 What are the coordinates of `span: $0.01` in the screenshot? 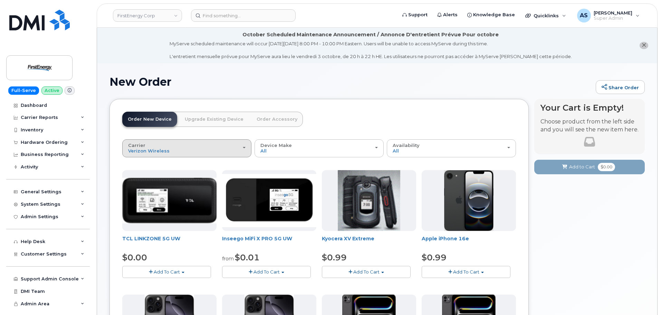 It's located at (247, 257).